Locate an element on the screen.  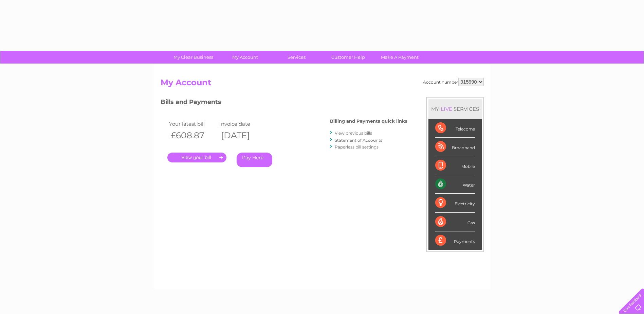
div: Broadband is located at coordinates (455, 147).